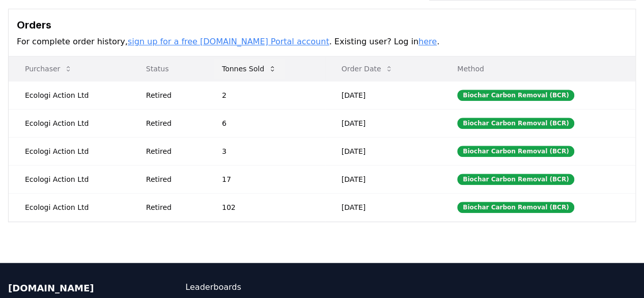 The width and height of the screenshot is (644, 298). Describe the element at coordinates (167, 69) in the screenshot. I see `p: Status` at that location.